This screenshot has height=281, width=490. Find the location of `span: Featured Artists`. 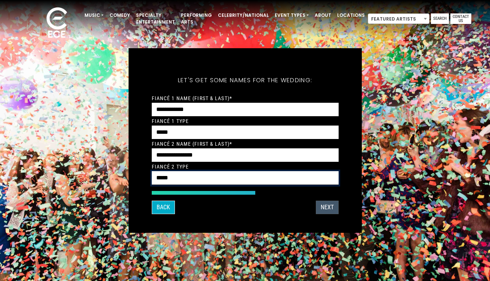

span: Featured Artists is located at coordinates (399, 19).